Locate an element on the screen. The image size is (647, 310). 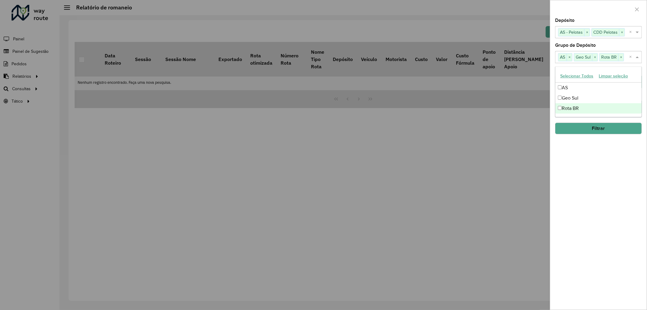
span: Rota BR is located at coordinates (609, 57).